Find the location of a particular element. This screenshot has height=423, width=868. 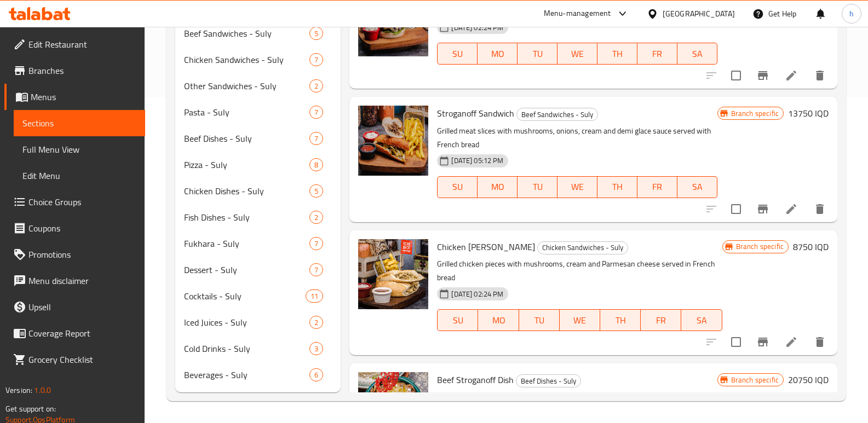

span: Stroganoff Sandwich is located at coordinates (475, 114).